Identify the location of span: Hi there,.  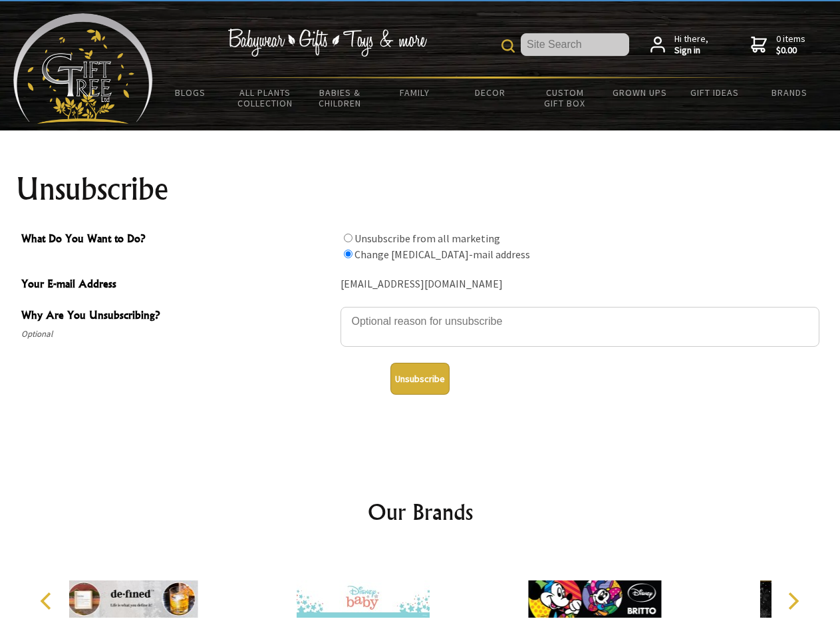
(690, 44).